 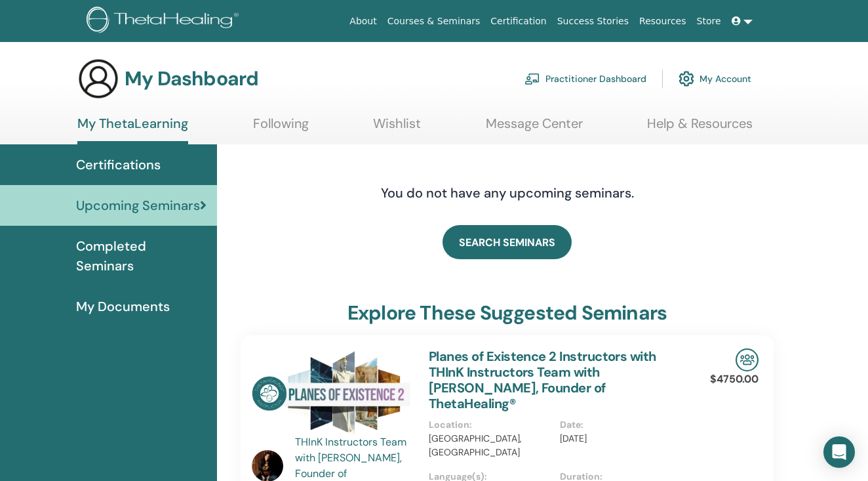 What do you see at coordinates (507, 313) in the screenshot?
I see `h3: explore these suggested seminars` at bounding box center [507, 313].